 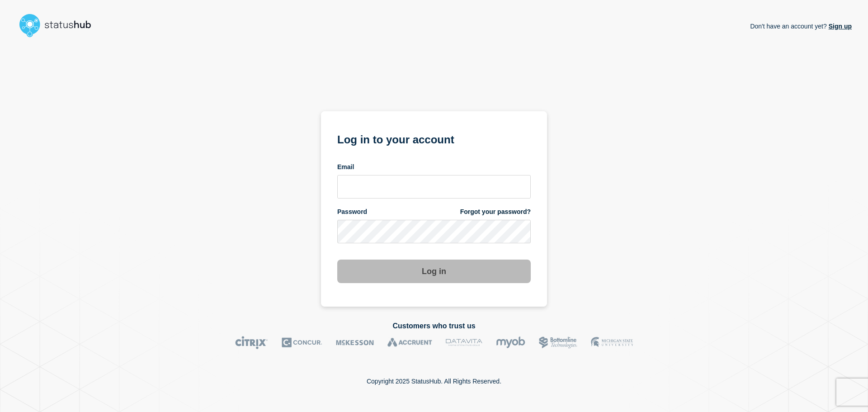 I want to click on img: myob logo, so click(x=510, y=342).